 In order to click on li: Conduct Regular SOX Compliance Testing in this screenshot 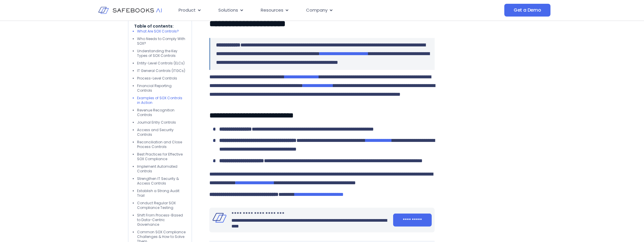, I will do `click(162, 206)`.